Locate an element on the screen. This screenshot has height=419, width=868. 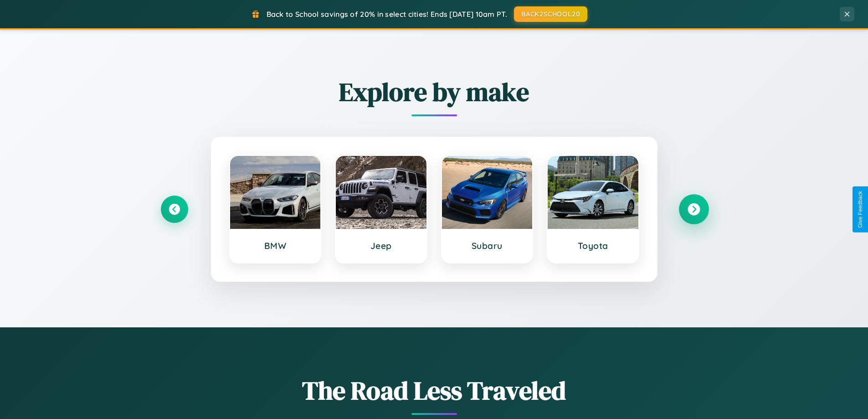
h1: The Road Less Traveled is located at coordinates (434, 390).